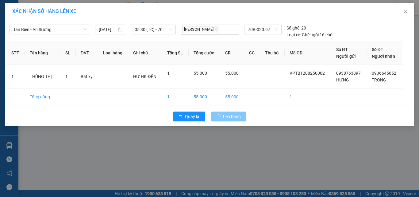 The height and width of the screenshot is (197, 419). Describe the element at coordinates (50, 29) in the screenshot. I see `span: Tân Biên - An Sương` at that location.